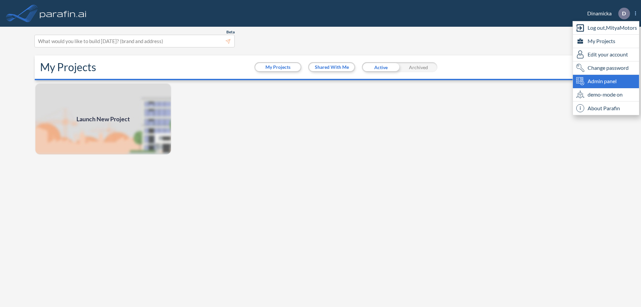 The image size is (641, 307). What do you see at coordinates (103, 119) in the screenshot?
I see `a: Launch New Project` at bounding box center [103, 119].